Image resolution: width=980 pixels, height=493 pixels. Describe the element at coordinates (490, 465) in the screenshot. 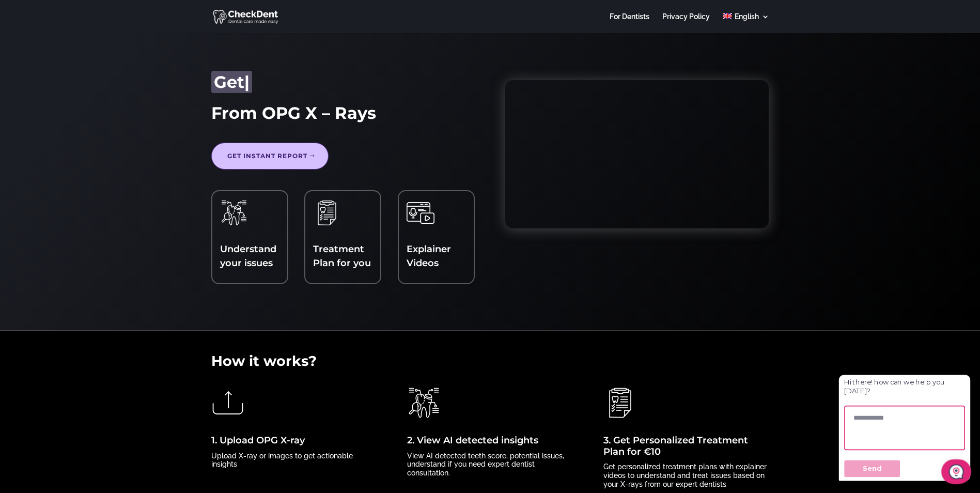

I see `p: View AI detected teeth score, potential issues, understand if you need expert dentist consultation.` at that location.